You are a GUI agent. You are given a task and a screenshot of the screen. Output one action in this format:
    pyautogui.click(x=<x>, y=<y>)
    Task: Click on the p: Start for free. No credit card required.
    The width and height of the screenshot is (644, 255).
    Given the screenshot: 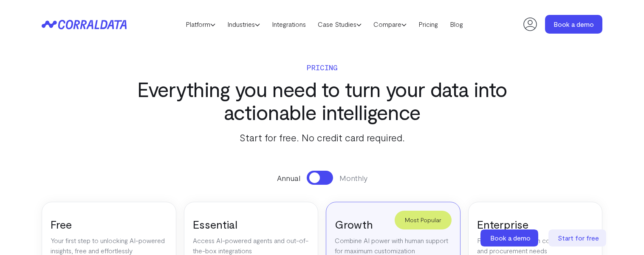 What is the action you would take?
    pyautogui.click(x=322, y=138)
    